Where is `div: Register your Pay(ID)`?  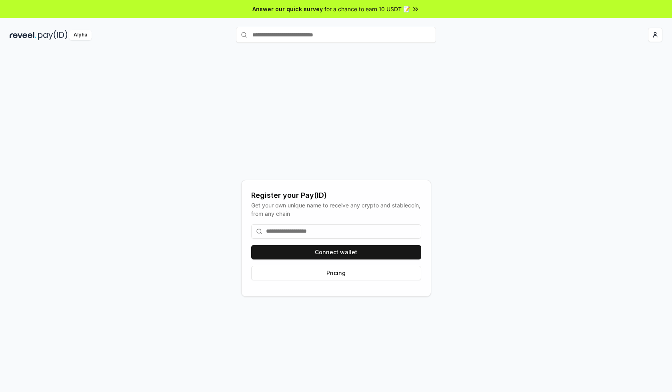
div: Register your Pay(ID) is located at coordinates (336, 195).